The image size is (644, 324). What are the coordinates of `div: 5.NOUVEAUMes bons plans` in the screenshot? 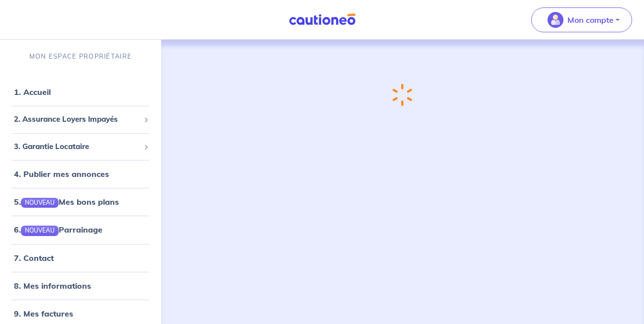 It's located at (80, 202).